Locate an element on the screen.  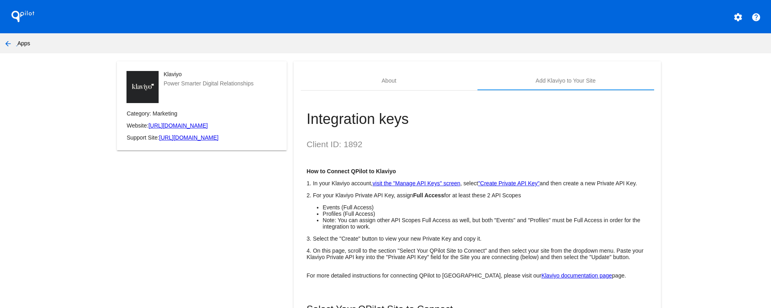
mat-icon: settings is located at coordinates (738, 17).